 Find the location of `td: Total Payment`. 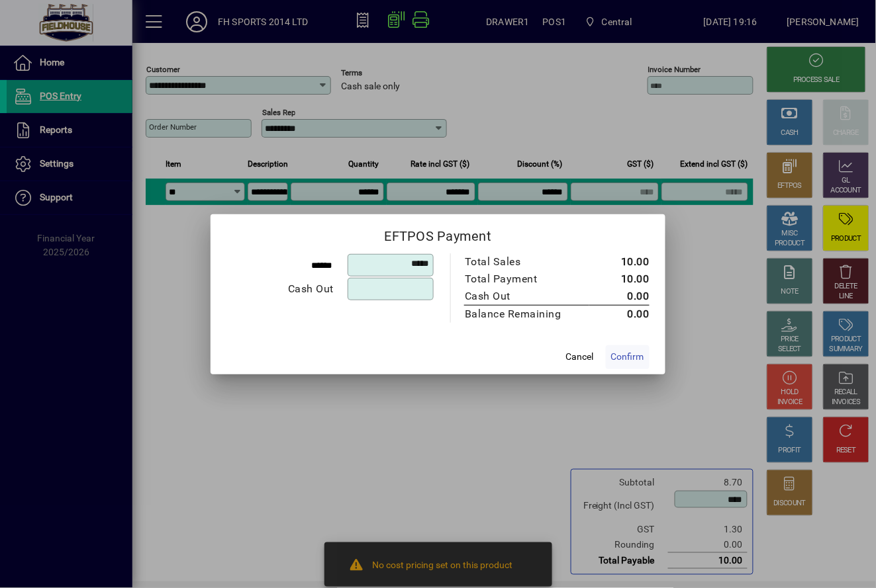

td: Total Payment is located at coordinates (526, 280).